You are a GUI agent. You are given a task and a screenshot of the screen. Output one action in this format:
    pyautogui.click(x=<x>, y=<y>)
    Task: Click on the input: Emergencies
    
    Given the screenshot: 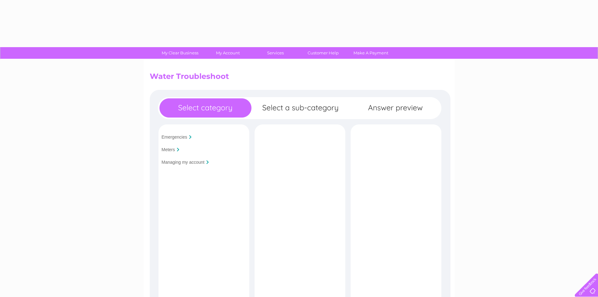 What is the action you would take?
    pyautogui.click(x=175, y=137)
    